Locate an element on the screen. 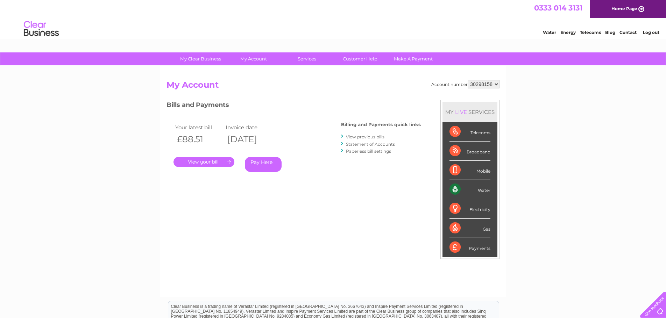 This screenshot has height=318, width=666. td: Your latest bill is located at coordinates (199, 127).